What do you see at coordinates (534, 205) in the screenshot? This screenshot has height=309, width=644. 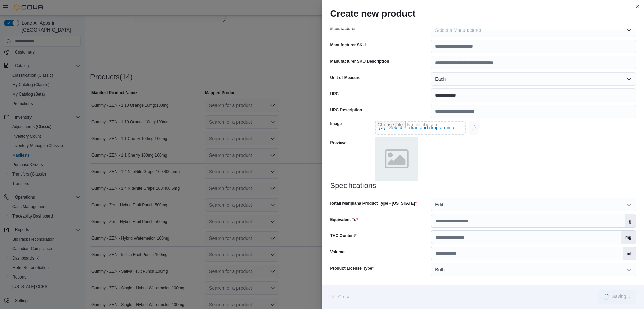 I see `button: Edible` at bounding box center [534, 205].